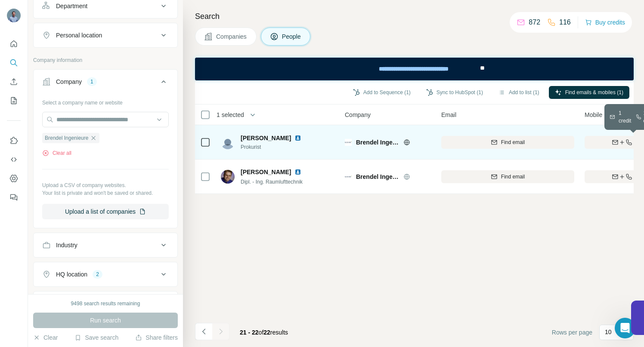 Image resolution: width=644 pixels, height=347 pixels. I want to click on span: Companies, so click(232, 37).